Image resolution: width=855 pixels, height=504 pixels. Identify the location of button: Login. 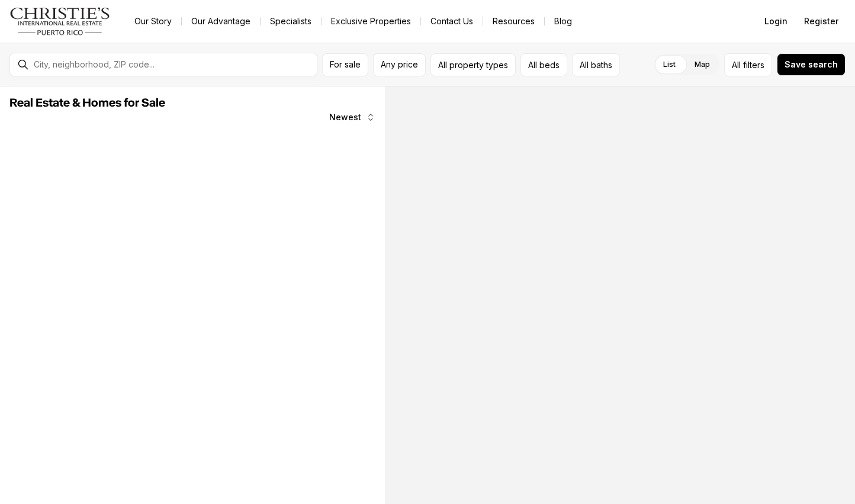
(776, 21).